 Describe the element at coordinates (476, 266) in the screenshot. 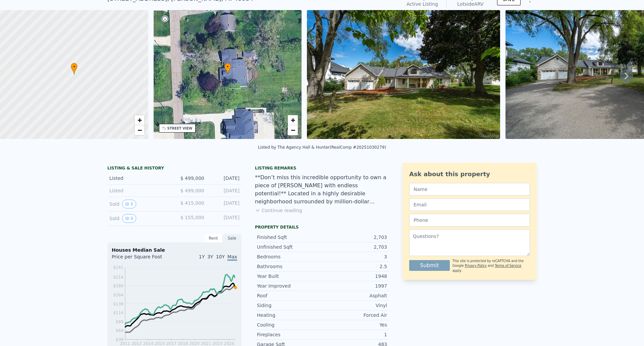

I see `a: Privacy Policy` at that location.